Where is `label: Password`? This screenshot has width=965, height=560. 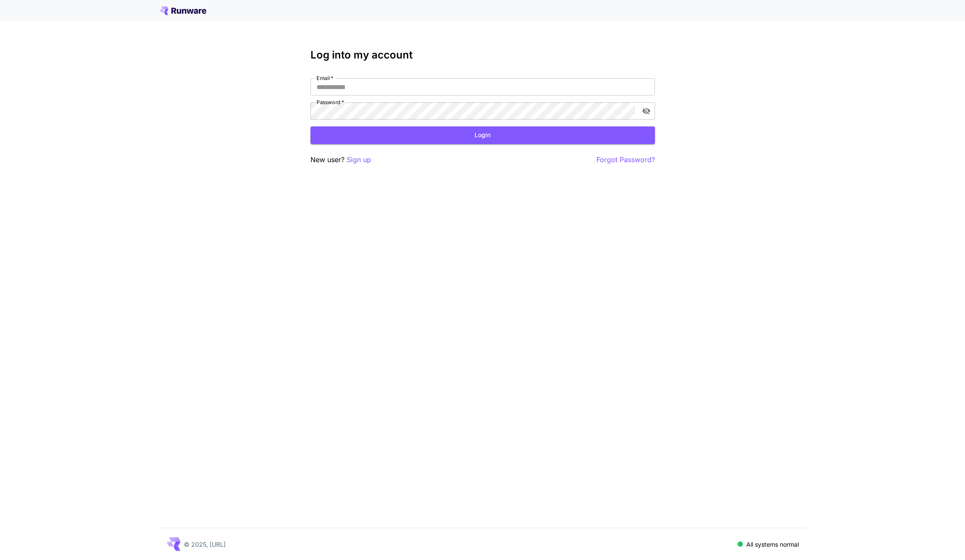 label: Password is located at coordinates (330, 102).